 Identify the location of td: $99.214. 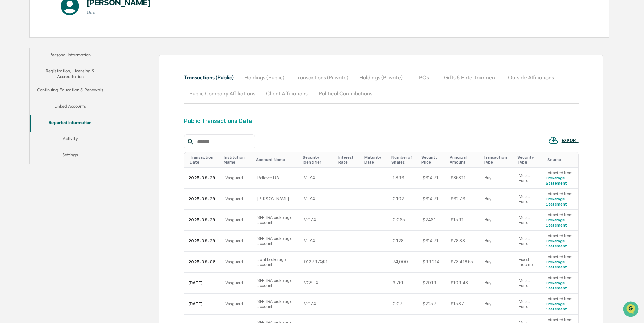
(432, 262).